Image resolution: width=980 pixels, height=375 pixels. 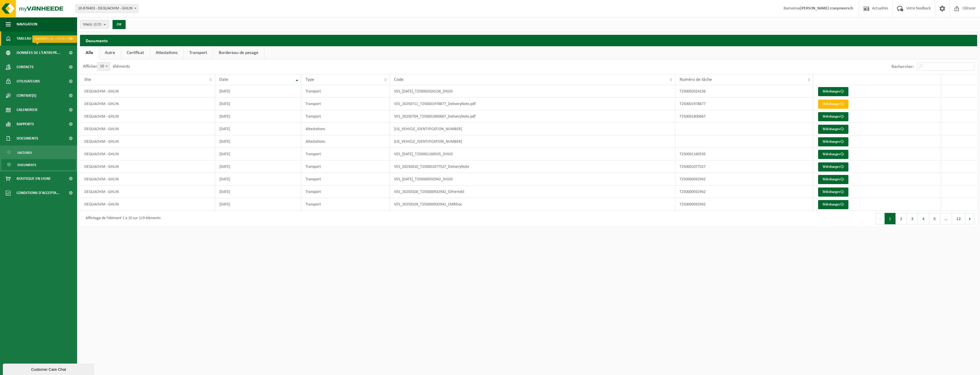 I want to click on span: Documents, so click(x=27, y=165).